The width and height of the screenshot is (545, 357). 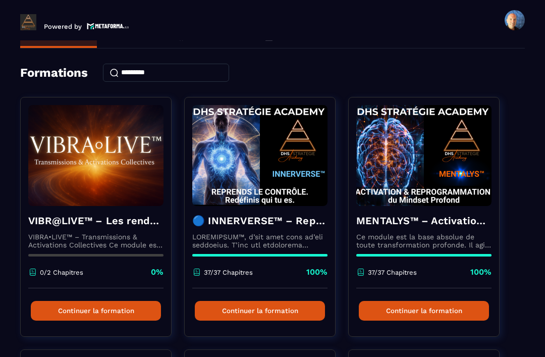 What do you see at coordinates (424, 241) in the screenshot?
I see `p: Ce module est la base absolue de toute transformation profonde. Il agit comme une activation du n...` at bounding box center [424, 241].